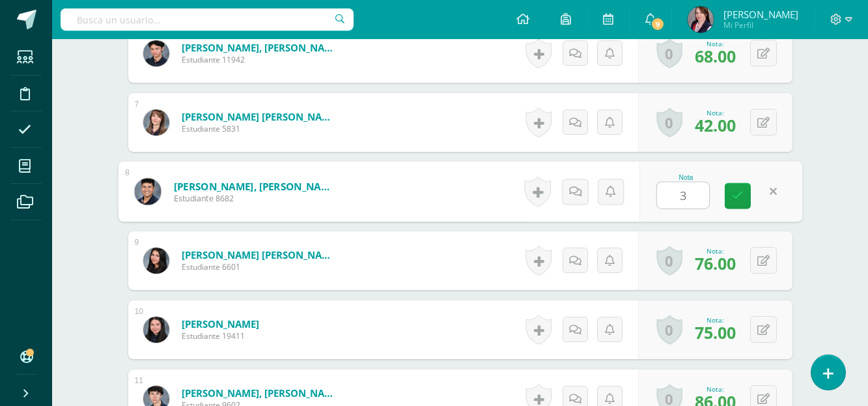 The image size is (868, 406). I want to click on span: Estudiante 11942, so click(260, 59).